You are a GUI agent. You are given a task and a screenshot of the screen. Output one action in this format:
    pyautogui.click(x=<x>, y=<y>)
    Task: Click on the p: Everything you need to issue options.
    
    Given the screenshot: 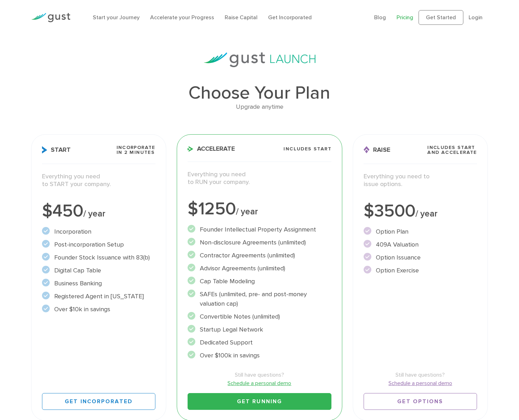 What is the action you would take?
    pyautogui.click(x=420, y=181)
    